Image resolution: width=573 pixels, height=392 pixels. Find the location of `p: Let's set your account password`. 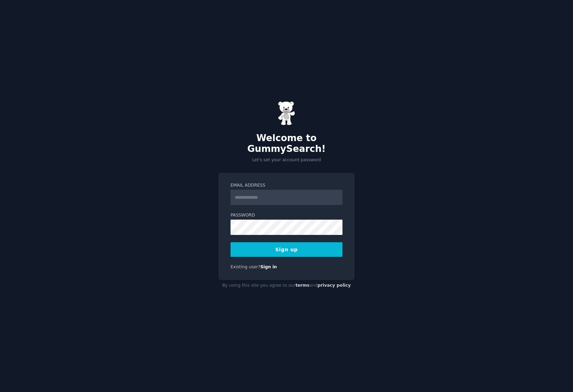

p: Let's set your account password is located at coordinates (287, 160).